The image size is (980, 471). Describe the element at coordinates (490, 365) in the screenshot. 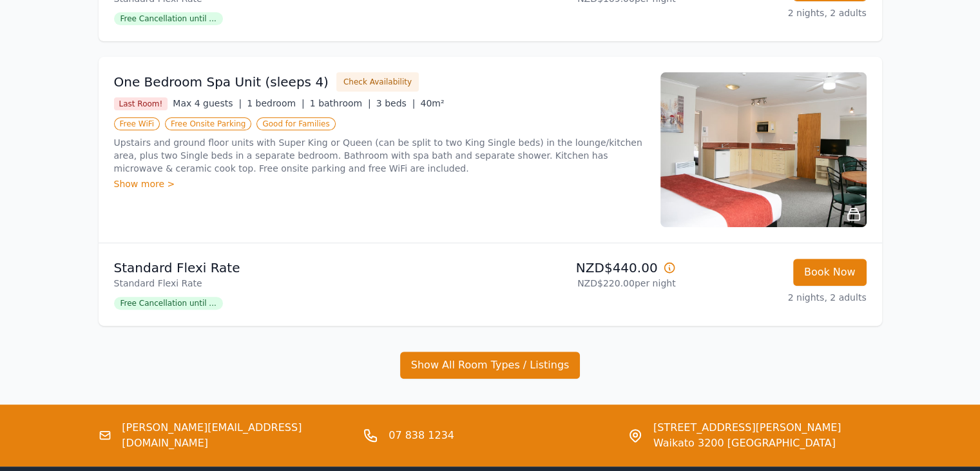

I see `button: Show All Room Types / Listings` at that location.